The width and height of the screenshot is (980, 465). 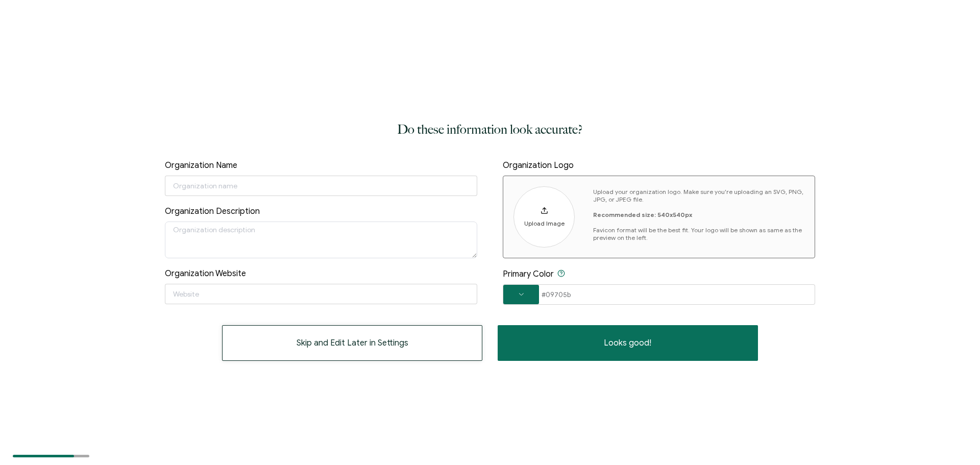 I want to click on button: Looks good!, so click(x=627, y=343).